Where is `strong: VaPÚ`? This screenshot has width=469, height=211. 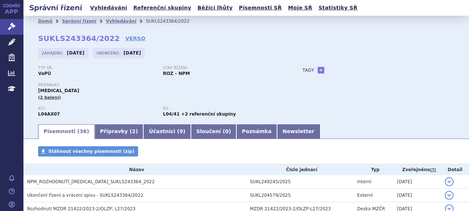 strong: VaPÚ is located at coordinates (44, 74).